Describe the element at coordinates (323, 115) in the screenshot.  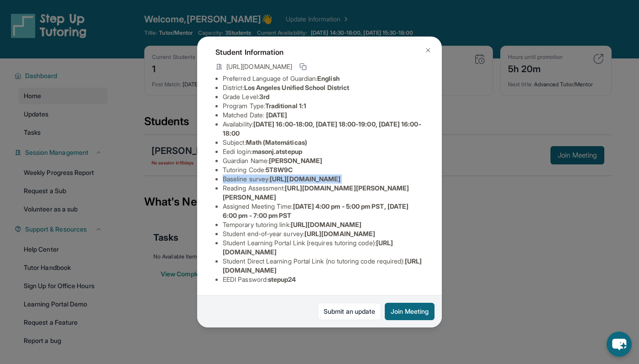
I see `li: Matched Date:` at that location.